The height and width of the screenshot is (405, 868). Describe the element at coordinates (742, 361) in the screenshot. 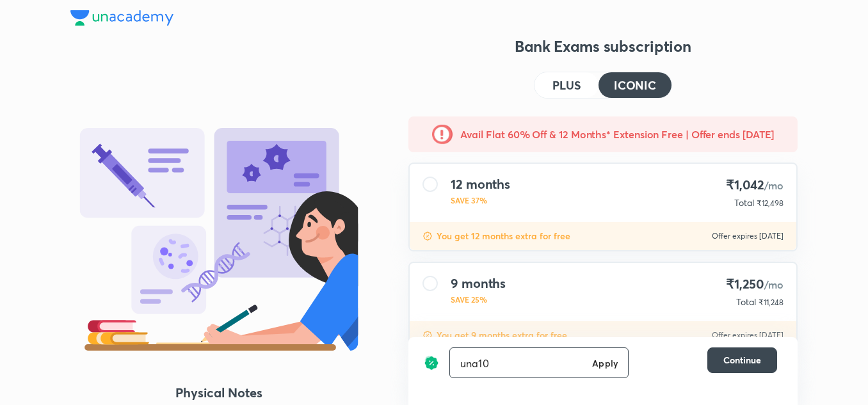

I see `button: Continue` at that location.